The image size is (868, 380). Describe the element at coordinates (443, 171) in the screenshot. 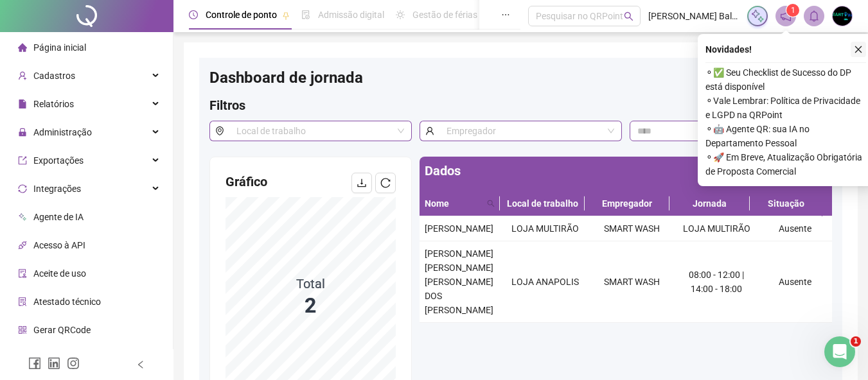

I see `span: Dados` at that location.